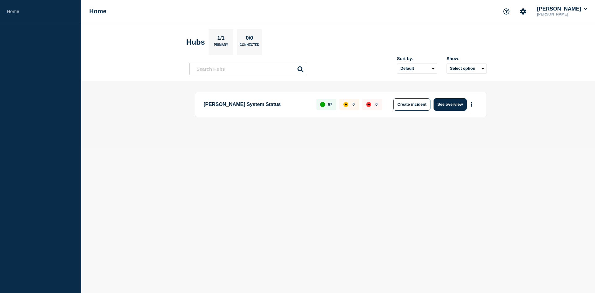  I want to click on div: down, so click(369, 104).